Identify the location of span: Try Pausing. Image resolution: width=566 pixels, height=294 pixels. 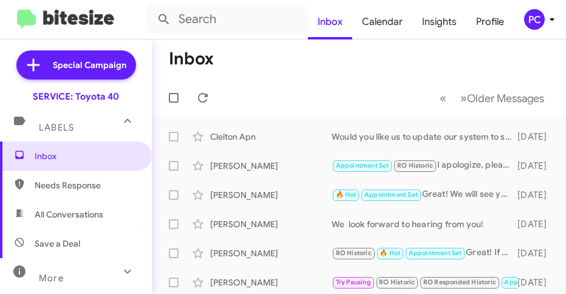
(353, 282).